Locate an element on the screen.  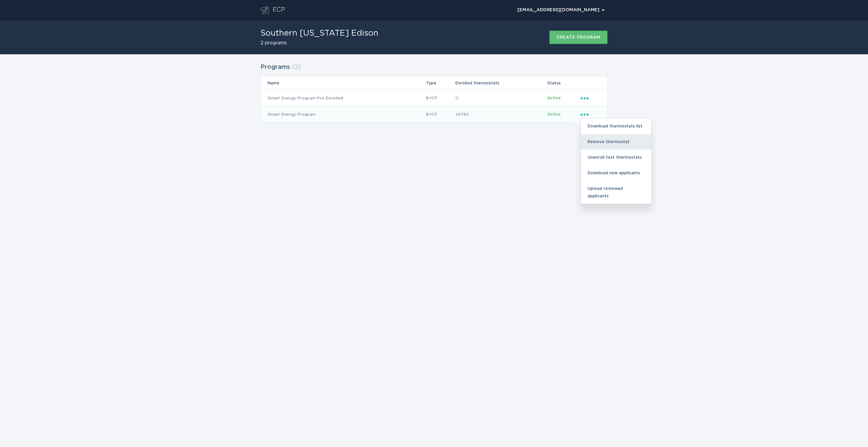
div: Upload reviewed applicants is located at coordinates (616, 192).